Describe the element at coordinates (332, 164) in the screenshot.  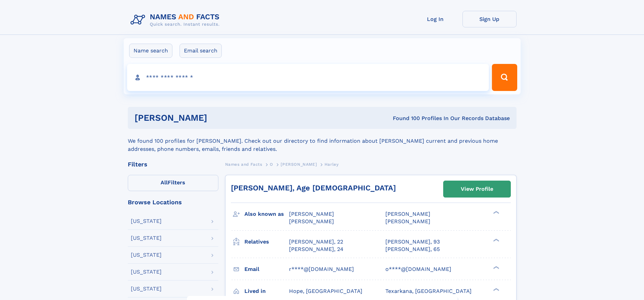
I see `span: Harley` at that location.